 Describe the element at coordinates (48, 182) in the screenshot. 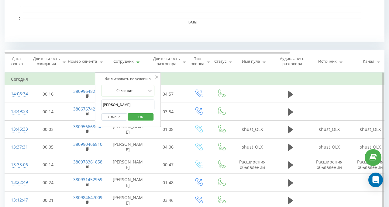

I see `td: 00:24` at that location.